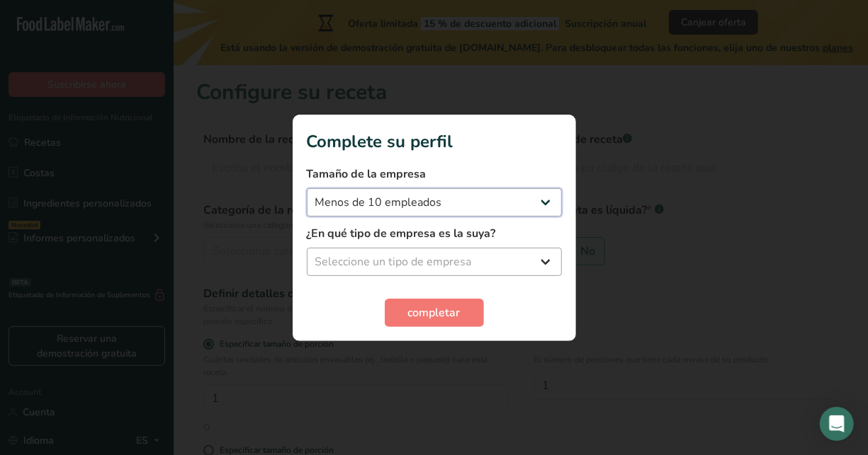 The height and width of the screenshot is (455, 868). Describe the element at coordinates (837, 424) in the screenshot. I see `div: Open Intercom Messenger` at that location.